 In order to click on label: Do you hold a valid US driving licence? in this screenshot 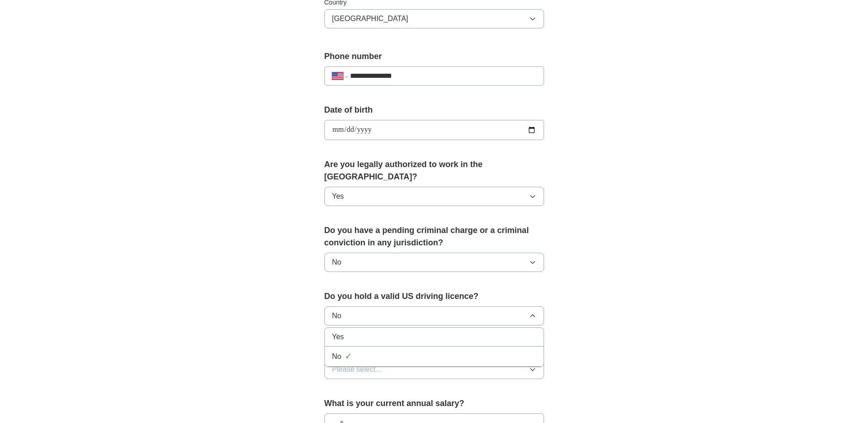, I will do `click(434, 296)`.